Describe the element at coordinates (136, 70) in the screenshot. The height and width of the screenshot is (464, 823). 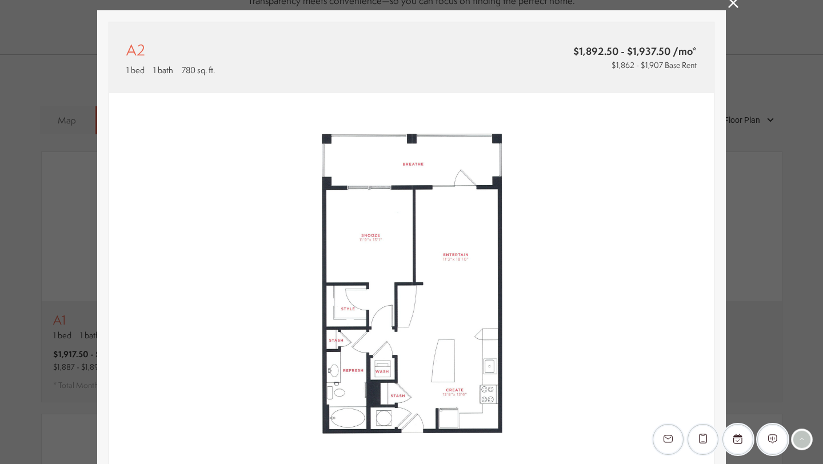
I see `span: 1 bed` at that location.